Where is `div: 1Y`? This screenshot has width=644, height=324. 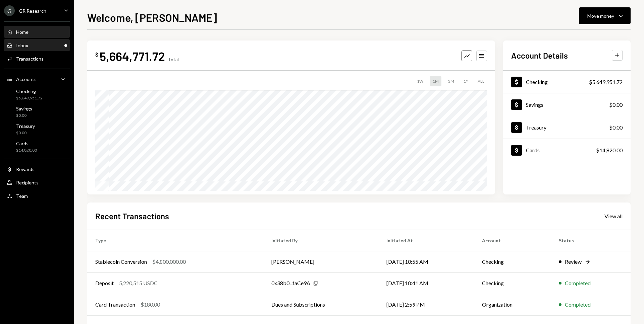
div: 1Y is located at coordinates (466, 81).